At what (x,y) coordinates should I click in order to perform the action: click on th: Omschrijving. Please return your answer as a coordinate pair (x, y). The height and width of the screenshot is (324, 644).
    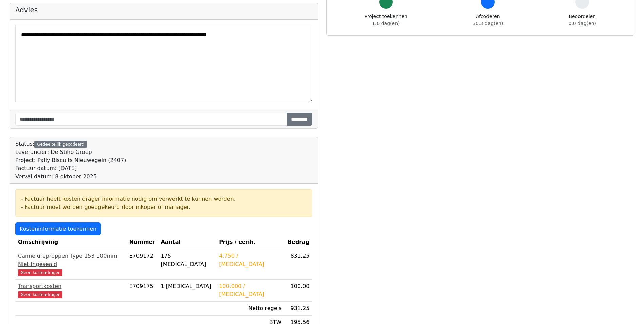
    Looking at the image, I should click on (71, 242).